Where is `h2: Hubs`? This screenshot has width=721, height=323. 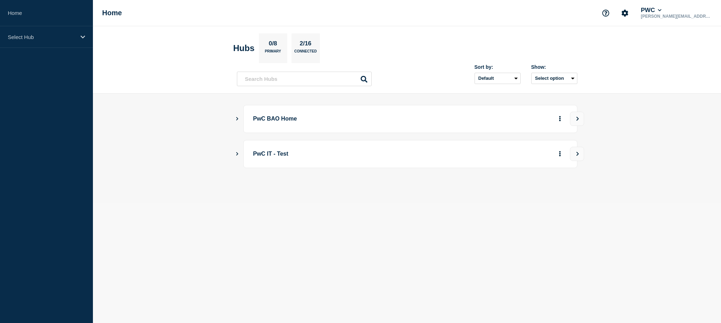 h2: Hubs is located at coordinates (244, 48).